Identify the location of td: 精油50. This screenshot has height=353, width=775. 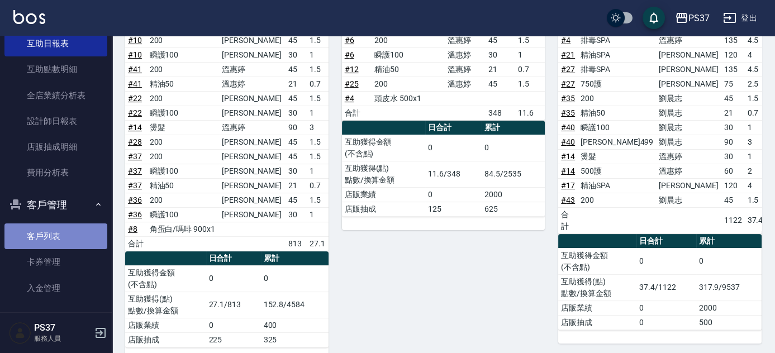
(183, 186).